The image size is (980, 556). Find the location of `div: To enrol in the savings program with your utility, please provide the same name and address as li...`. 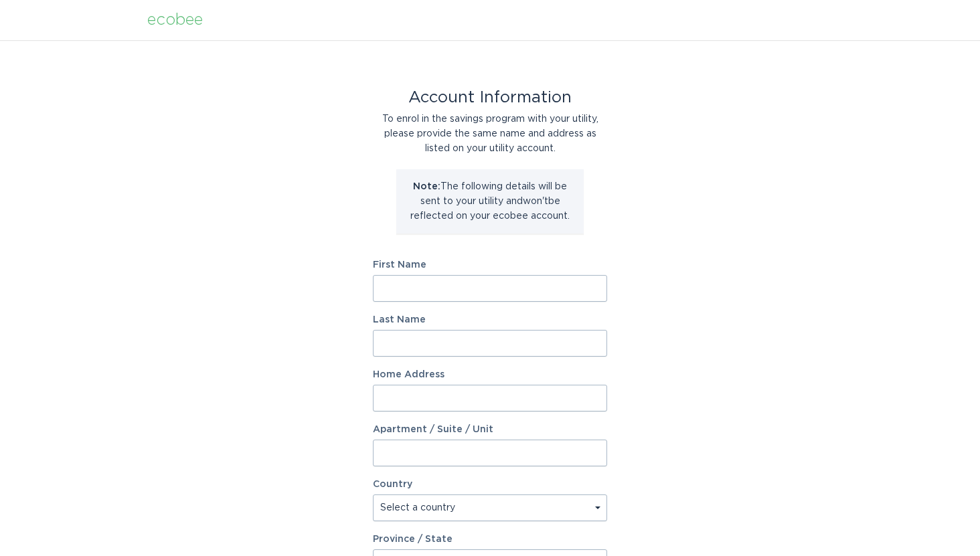

div: To enrol in the savings program with your utility, please provide the same name and address as li... is located at coordinates (490, 134).